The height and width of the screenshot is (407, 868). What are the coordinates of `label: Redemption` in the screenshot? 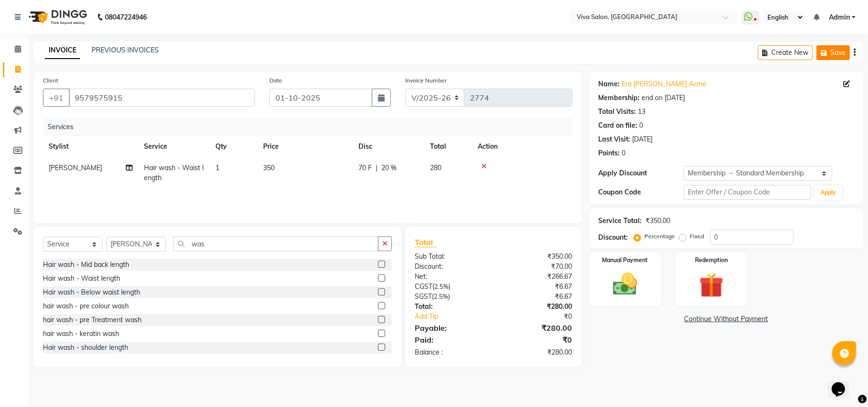 It's located at (711, 260).